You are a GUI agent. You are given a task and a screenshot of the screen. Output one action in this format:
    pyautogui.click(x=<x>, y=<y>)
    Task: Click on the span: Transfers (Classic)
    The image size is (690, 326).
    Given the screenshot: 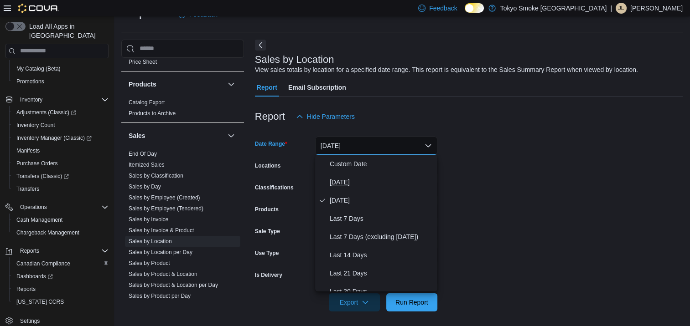 What is the action you would take?
    pyautogui.click(x=42, y=176)
    